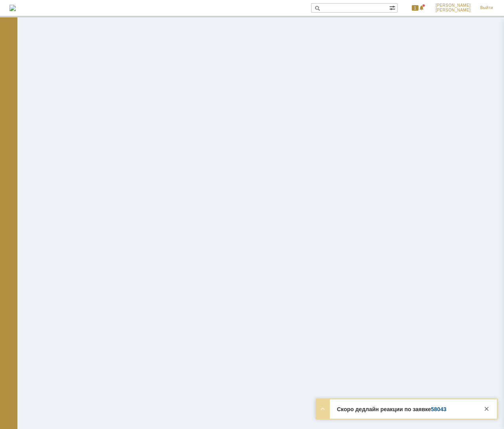  What do you see at coordinates (487, 409) in the screenshot?
I see `div: Закрыть` at bounding box center [487, 409].